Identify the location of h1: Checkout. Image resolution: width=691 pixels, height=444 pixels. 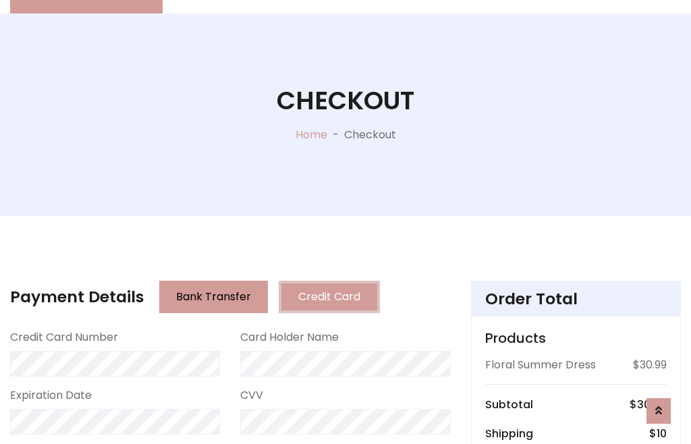
(345, 101).